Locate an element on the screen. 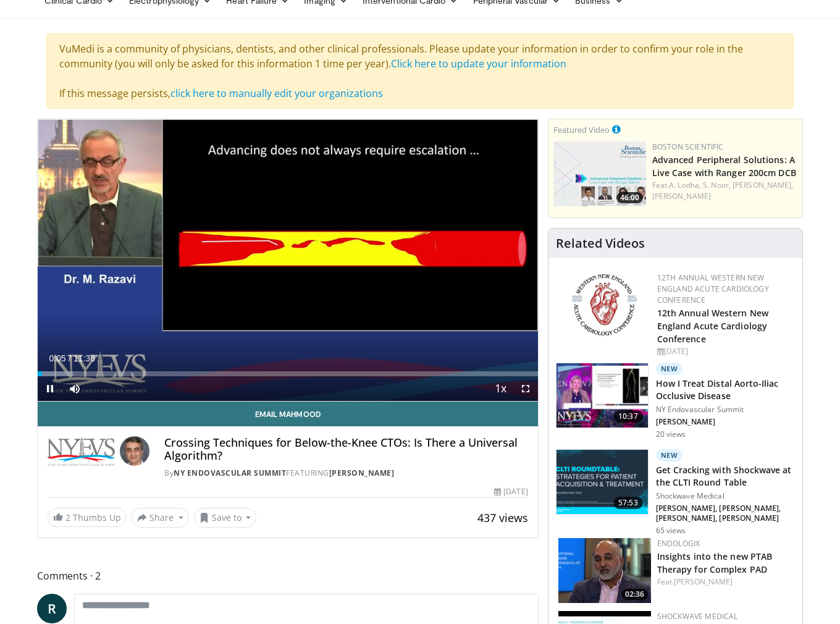 This screenshot has width=840, height=624. a: S. Noor, is located at coordinates (716, 185).